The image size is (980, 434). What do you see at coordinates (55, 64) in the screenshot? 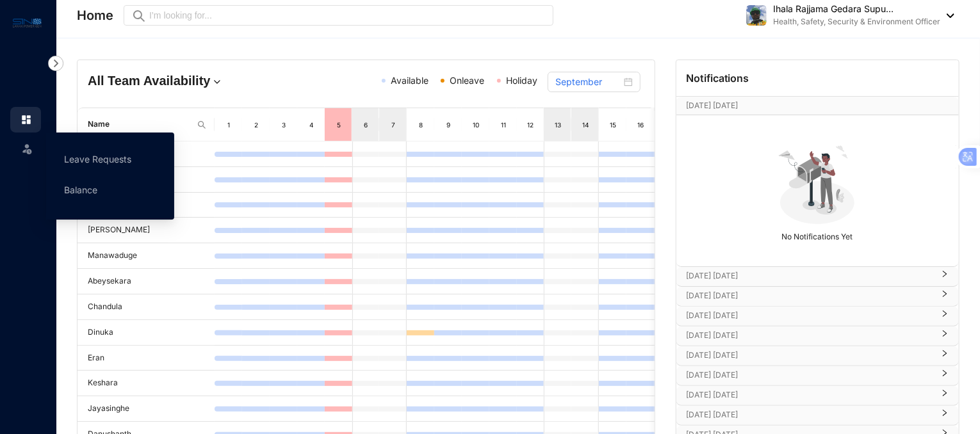
I see `img: nav-icon-right.af6afadce00d159da59955279c43614e.svg` at bounding box center [55, 64].